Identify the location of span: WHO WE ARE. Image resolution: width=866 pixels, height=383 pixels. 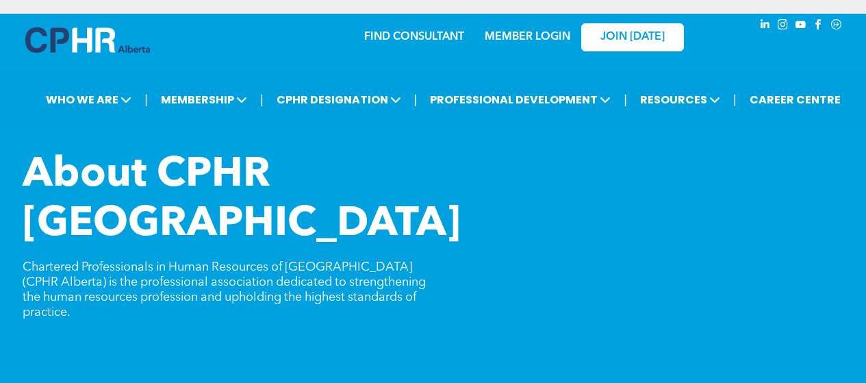
(88, 99).